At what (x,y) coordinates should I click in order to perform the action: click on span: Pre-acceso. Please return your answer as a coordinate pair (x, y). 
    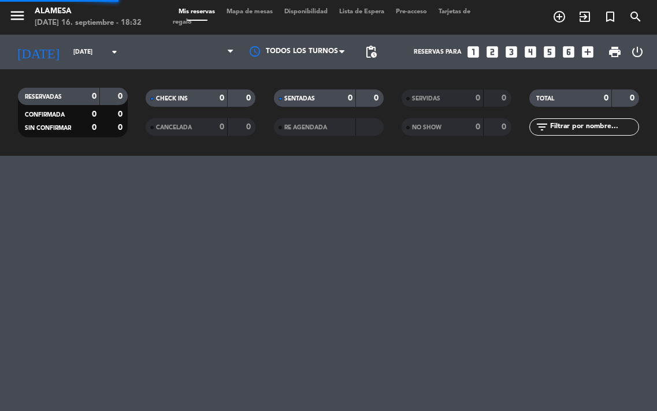
    Looking at the image, I should click on (411, 12).